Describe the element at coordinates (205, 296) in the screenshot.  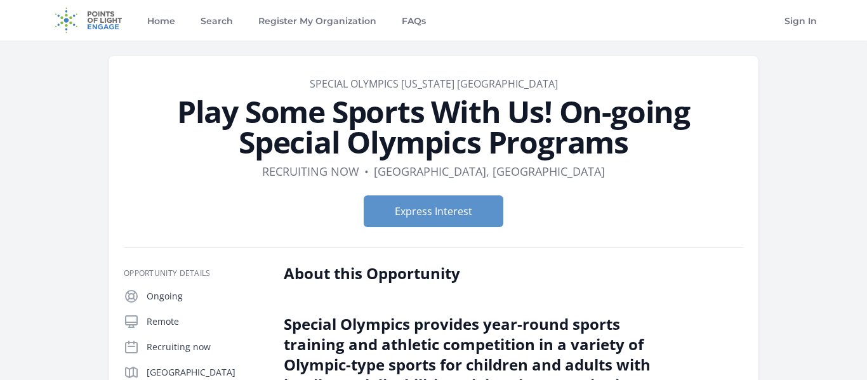
I see `p: Ongoing` at that location.